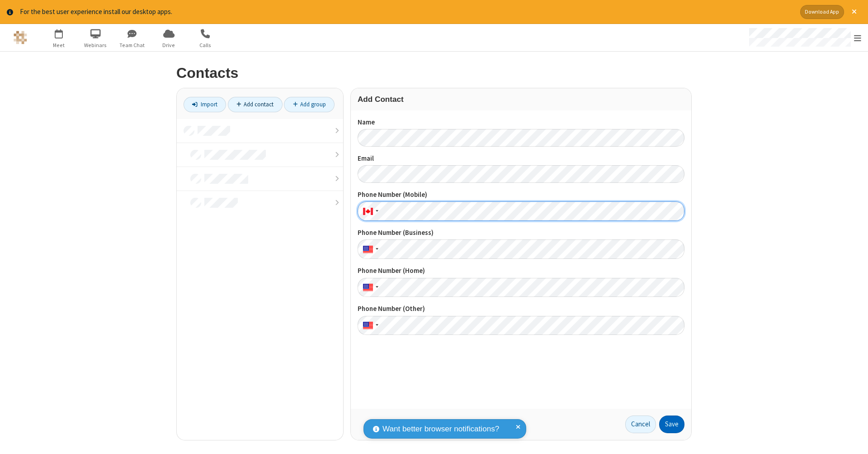  What do you see at coordinates (854, 12) in the screenshot?
I see `button: Close alert` at bounding box center [854, 12].